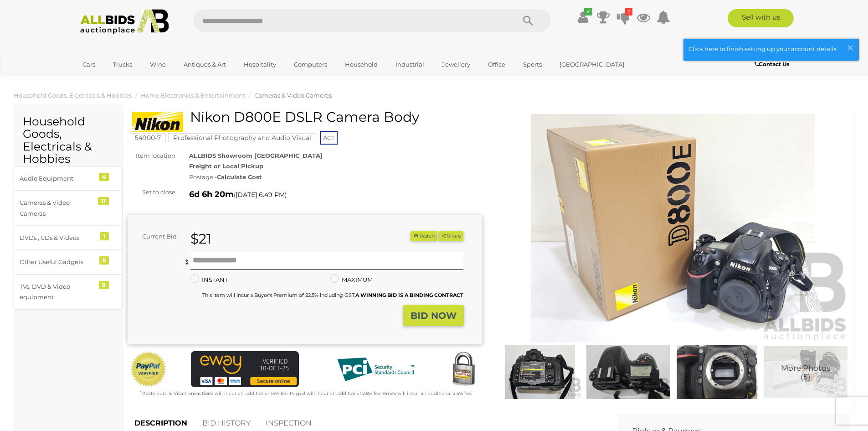 Image resolution: width=868 pixels, height=431 pixels. I want to click on b: Contact Us, so click(772, 64).